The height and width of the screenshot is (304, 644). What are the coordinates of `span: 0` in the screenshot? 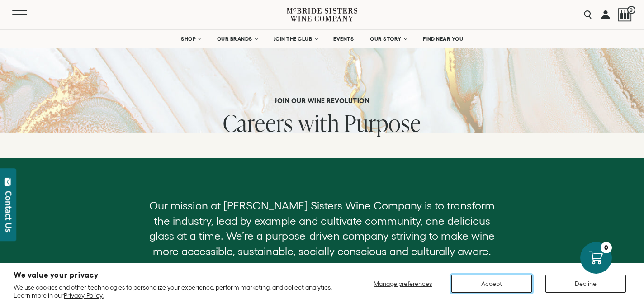 It's located at (631, 10).